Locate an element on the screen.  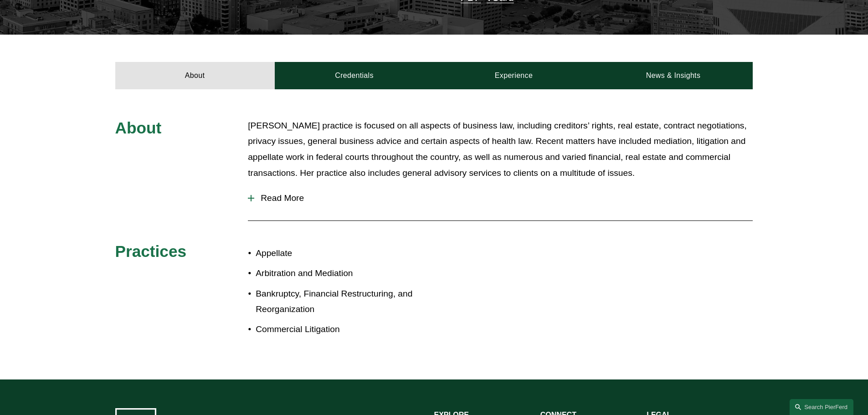
p: Bankruptcy, Financial Restructuring, and Reorganization is located at coordinates (344, 301).